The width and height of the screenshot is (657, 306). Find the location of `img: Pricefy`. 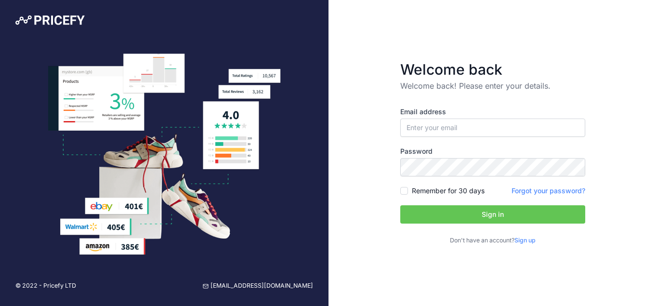

img: Pricefy is located at coordinates (50, 20).